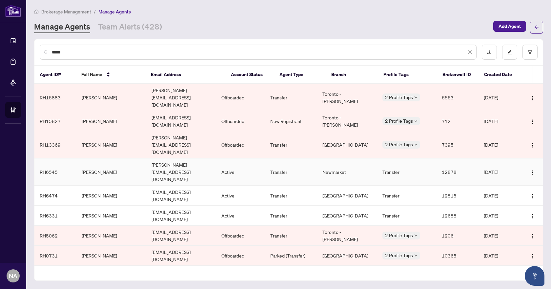  What do you see at coordinates (458, 236) in the screenshot?
I see `td: 1206` at bounding box center [458, 236].